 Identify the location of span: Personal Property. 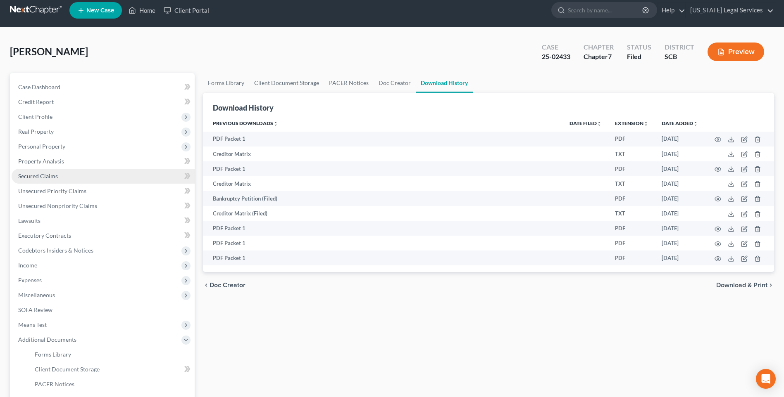
(42, 146).